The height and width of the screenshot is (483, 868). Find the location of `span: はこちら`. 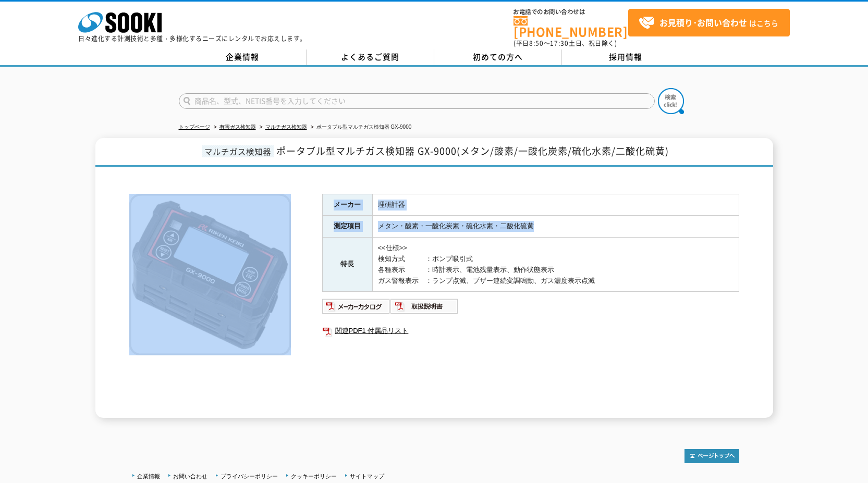

span: はこちら is located at coordinates (709, 23).